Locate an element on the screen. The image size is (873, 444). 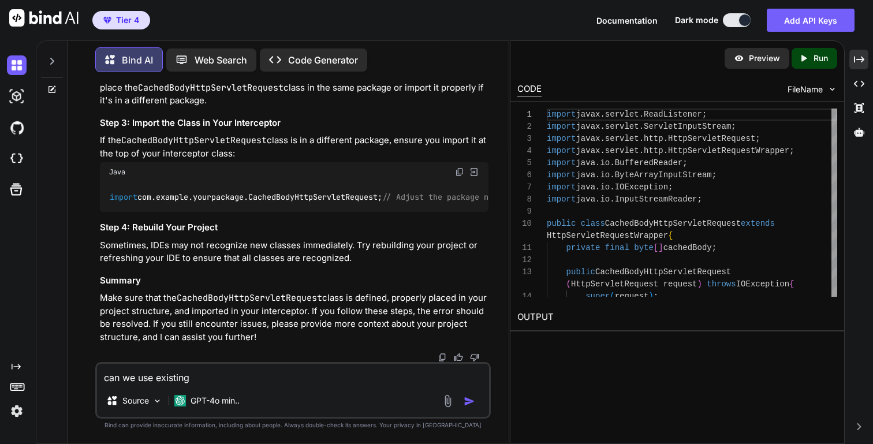
div: CODE is located at coordinates (530, 90).